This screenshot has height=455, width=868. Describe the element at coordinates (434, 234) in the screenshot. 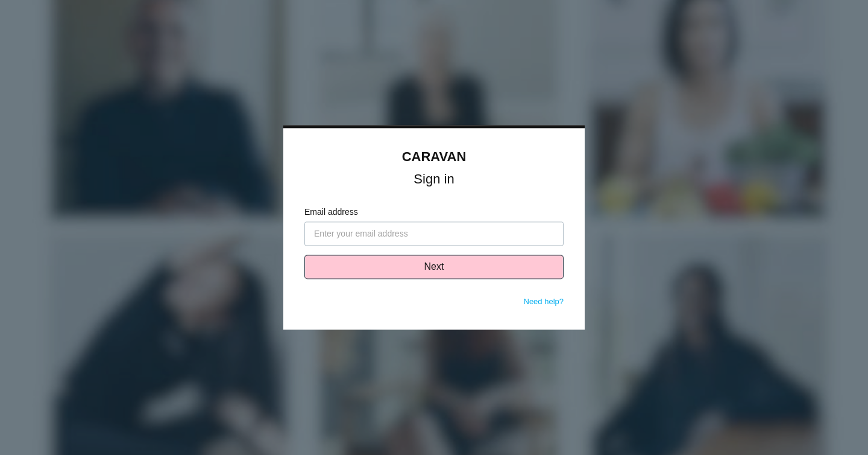

I see `input: Enter your email address` at that location.